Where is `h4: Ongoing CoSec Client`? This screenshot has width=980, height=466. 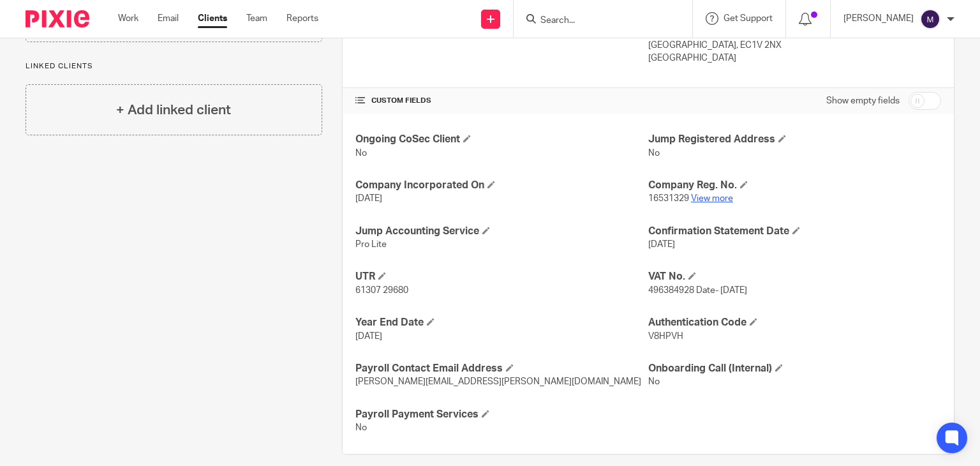 h4: Ongoing CoSec Client is located at coordinates (502, 139).